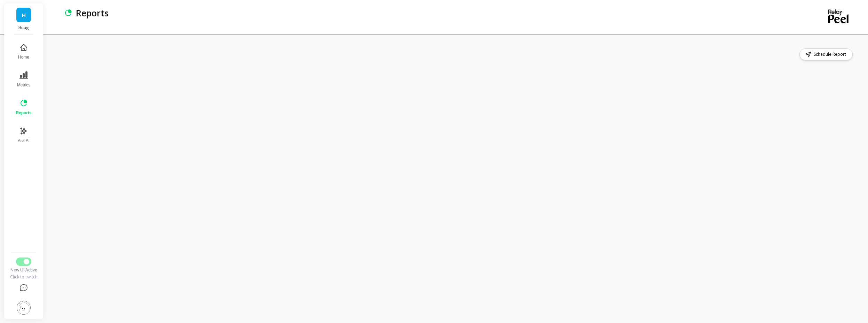 This screenshot has width=868, height=323. I want to click on button: Schedule Report, so click(826, 54).